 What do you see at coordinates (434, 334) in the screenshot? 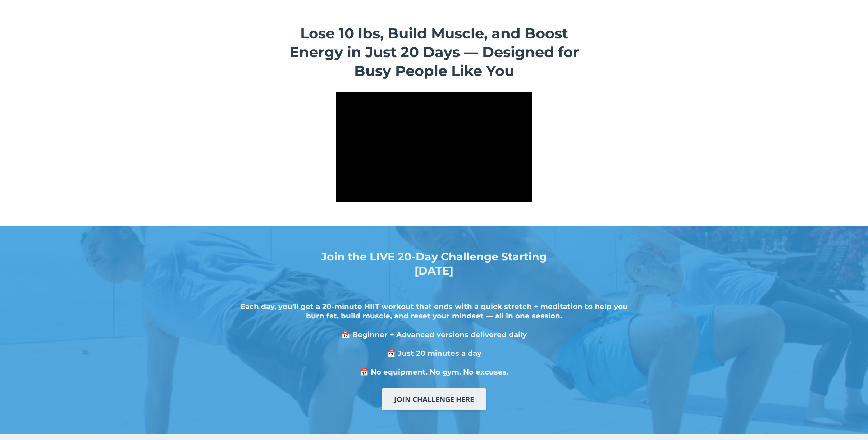
I see `strong: 📅 Beginner + Advanced versions delivered daily` at bounding box center [434, 334].